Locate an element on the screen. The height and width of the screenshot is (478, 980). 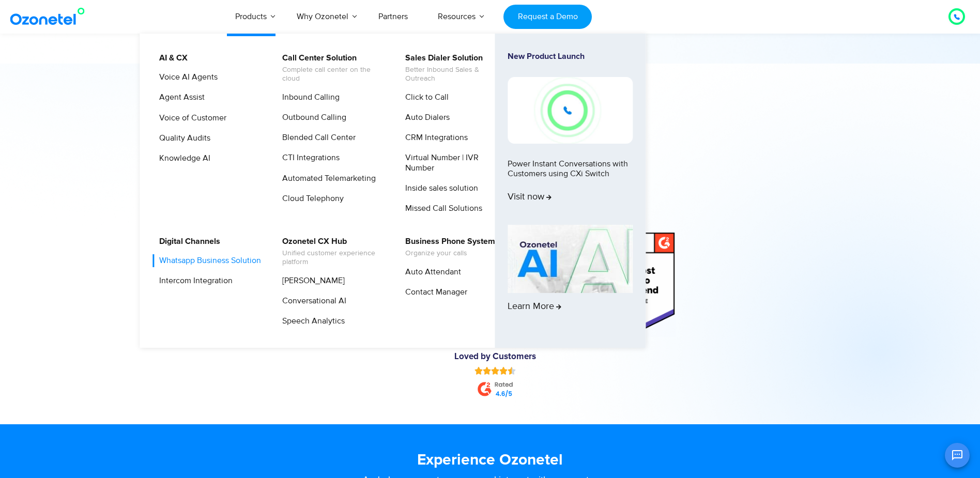
a: Inside sales solution is located at coordinates (439, 188).